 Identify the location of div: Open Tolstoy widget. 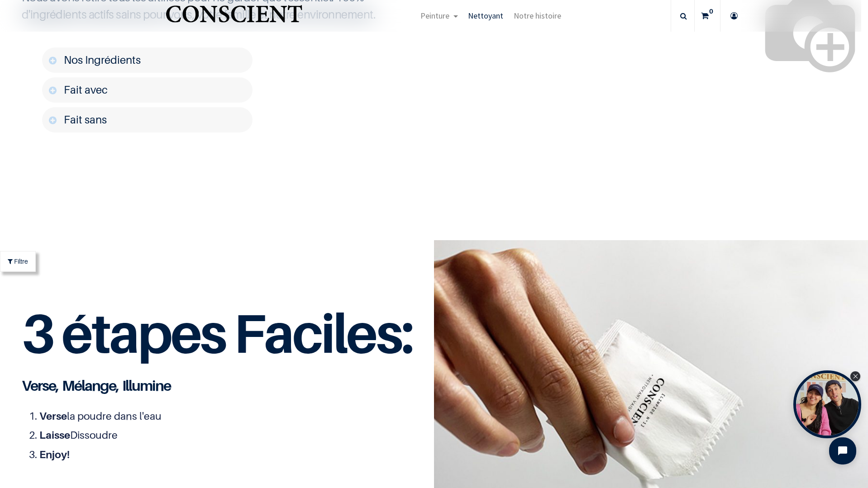
(827, 404).